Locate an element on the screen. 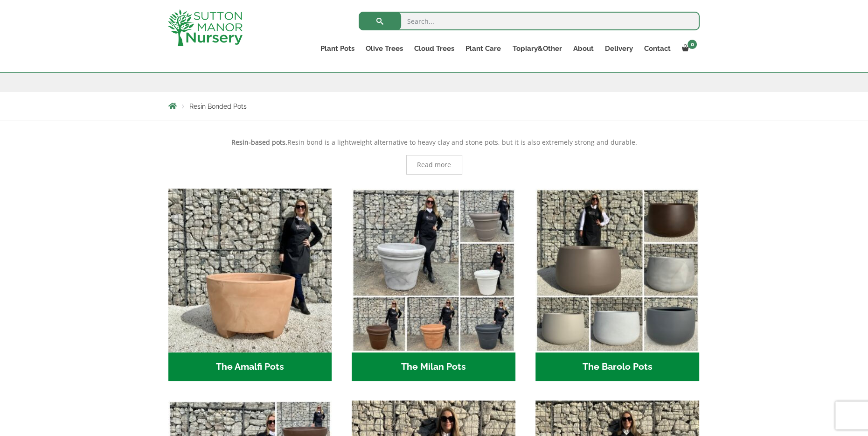 This screenshot has width=868, height=436. span: Read more is located at coordinates (434, 165).